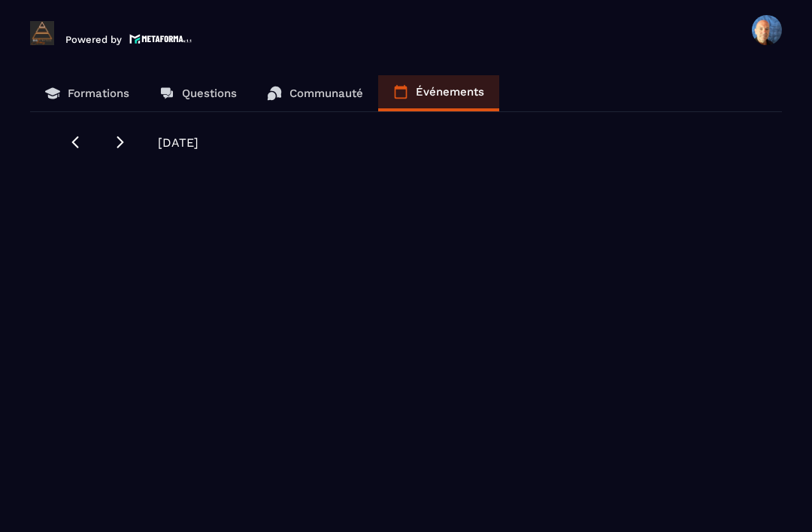 The height and width of the screenshot is (532, 812). I want to click on p: Powered by, so click(93, 39).